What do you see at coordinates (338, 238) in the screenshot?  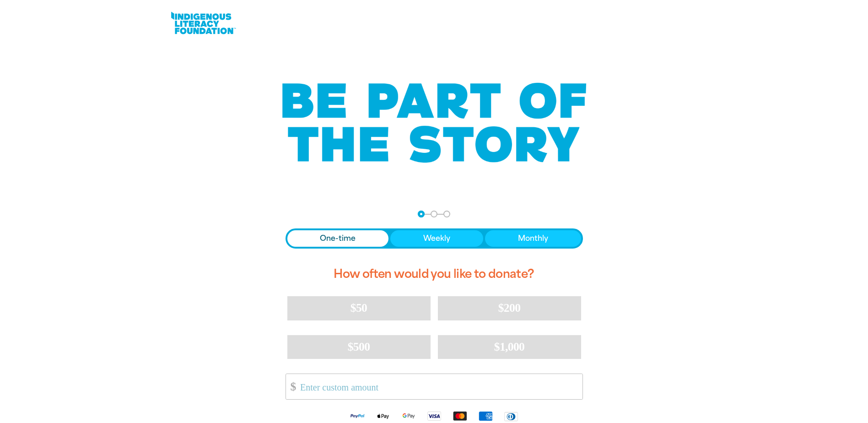 I see `span: One-time` at bounding box center [338, 238].